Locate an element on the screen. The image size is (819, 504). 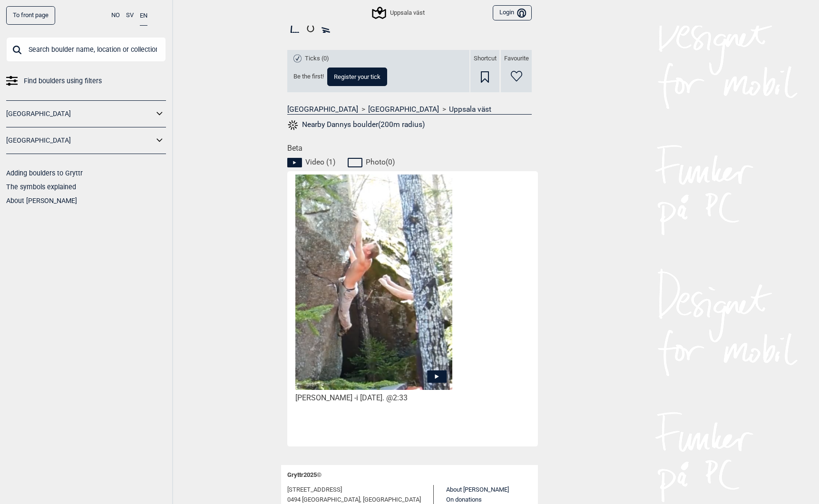
img: Emil pa Dannys boulder is located at coordinates (374, 289).